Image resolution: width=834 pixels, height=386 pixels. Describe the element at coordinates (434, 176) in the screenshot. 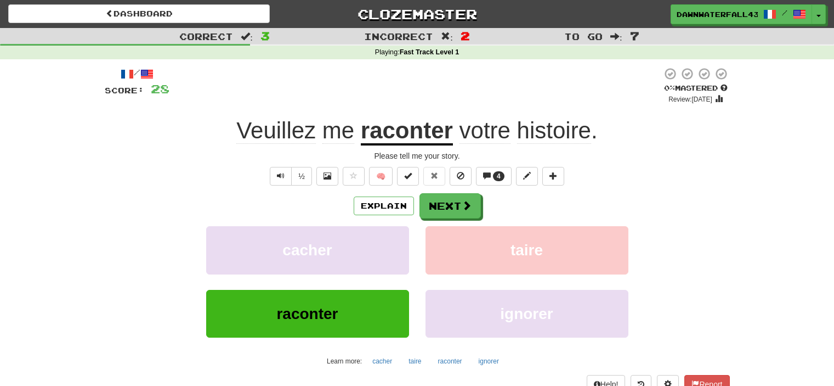

I see `button: Reset to 0% Mastered (alt+r)` at that location.